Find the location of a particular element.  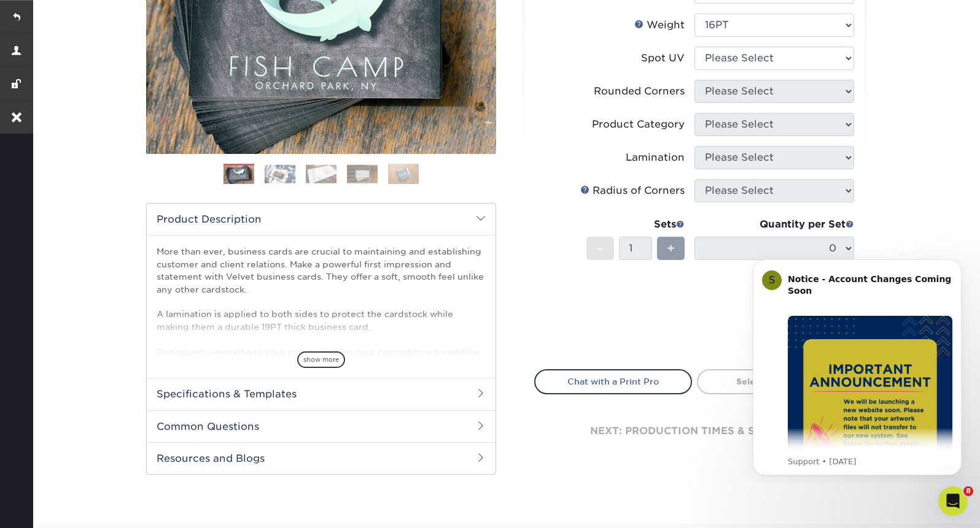

div: Profile image for Support is located at coordinates (38, 32).